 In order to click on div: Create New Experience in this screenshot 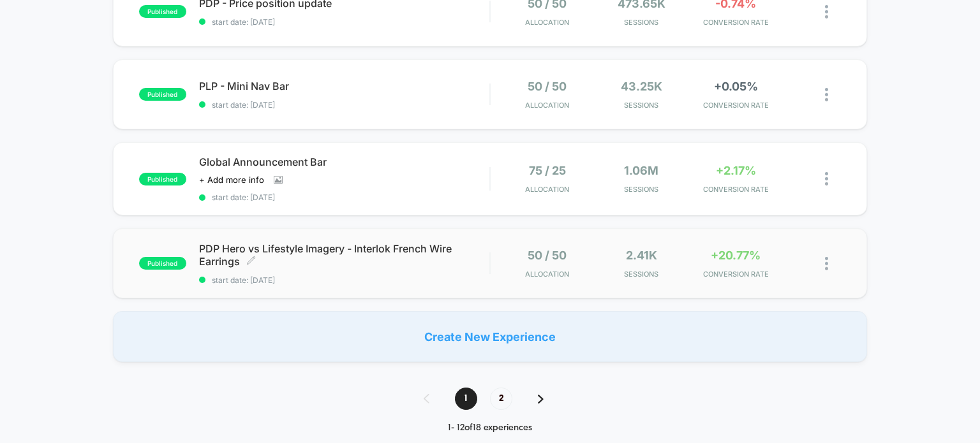, I will do `click(490, 337)`.